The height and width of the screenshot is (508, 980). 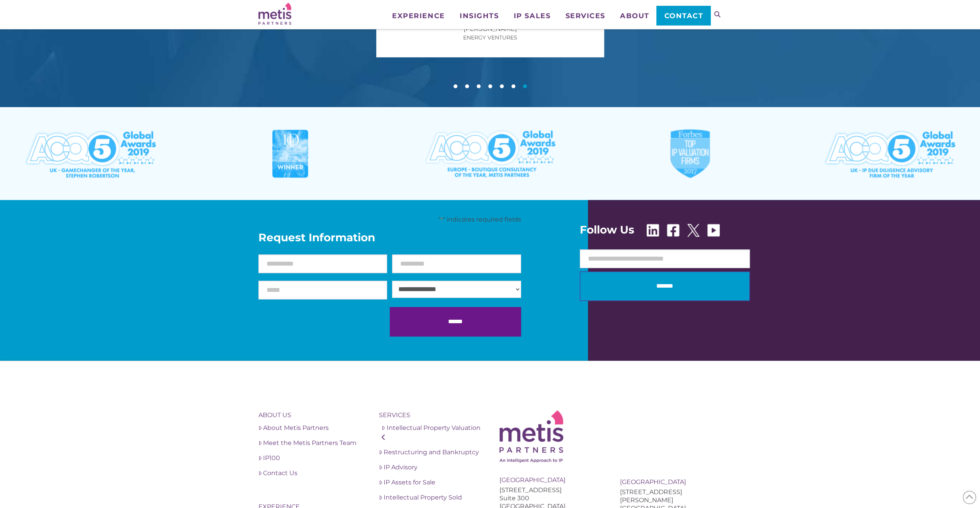 I want to click on img: Youtube, so click(x=714, y=230).